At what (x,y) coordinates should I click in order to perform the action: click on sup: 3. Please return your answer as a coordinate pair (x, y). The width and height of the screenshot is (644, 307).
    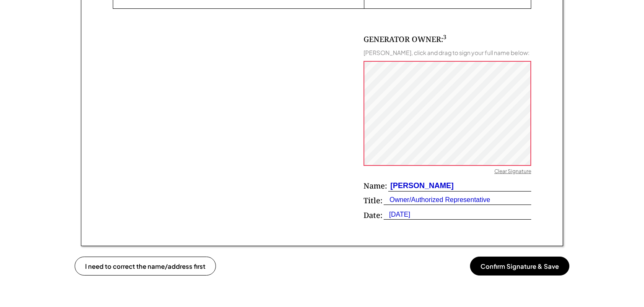
    Looking at the image, I should click on (445, 37).